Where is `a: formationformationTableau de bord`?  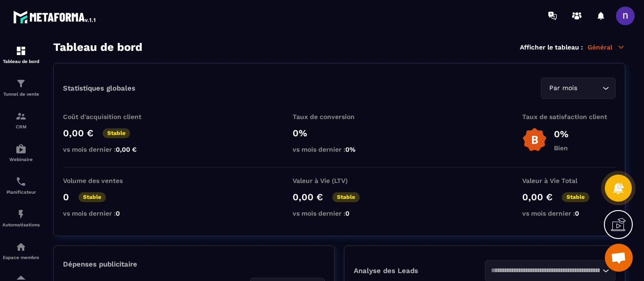 a: formationformationTableau de bord is located at coordinates (21, 54).